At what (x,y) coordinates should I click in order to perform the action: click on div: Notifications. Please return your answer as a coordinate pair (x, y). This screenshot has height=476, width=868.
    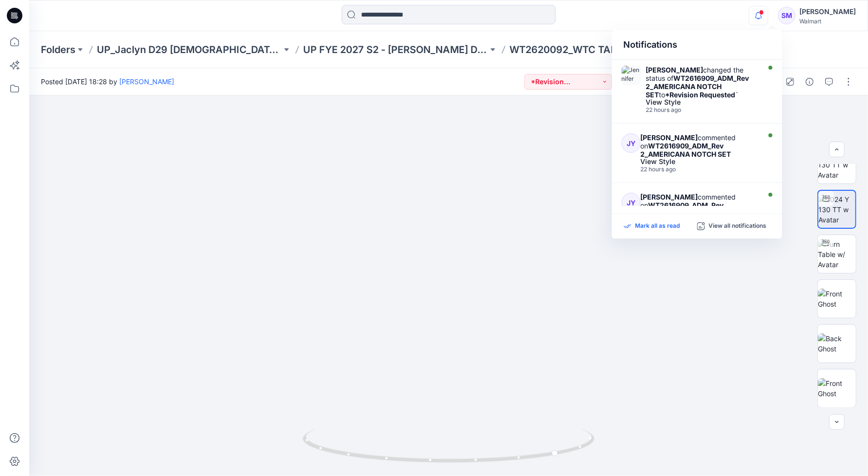
    Looking at the image, I should click on (697, 45).